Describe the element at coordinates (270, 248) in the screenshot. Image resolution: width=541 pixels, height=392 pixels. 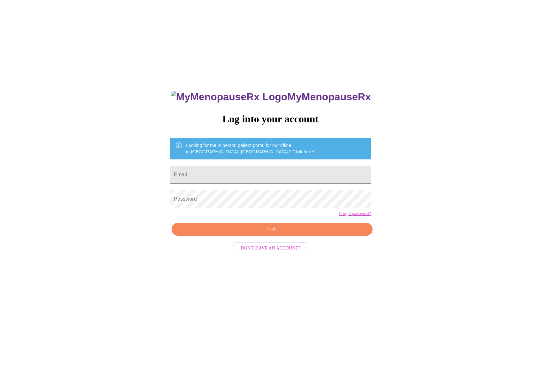
I see `span: Don't have an account?` at that location.